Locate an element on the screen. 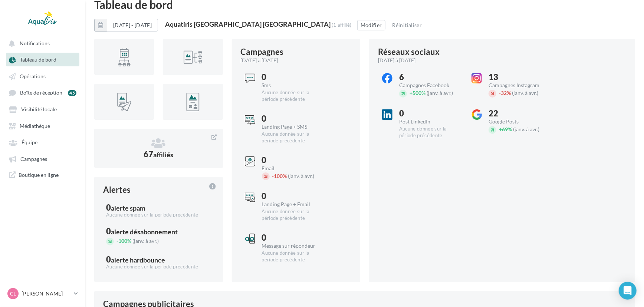  a: Boîte de réception 45 is located at coordinates (43, 92).